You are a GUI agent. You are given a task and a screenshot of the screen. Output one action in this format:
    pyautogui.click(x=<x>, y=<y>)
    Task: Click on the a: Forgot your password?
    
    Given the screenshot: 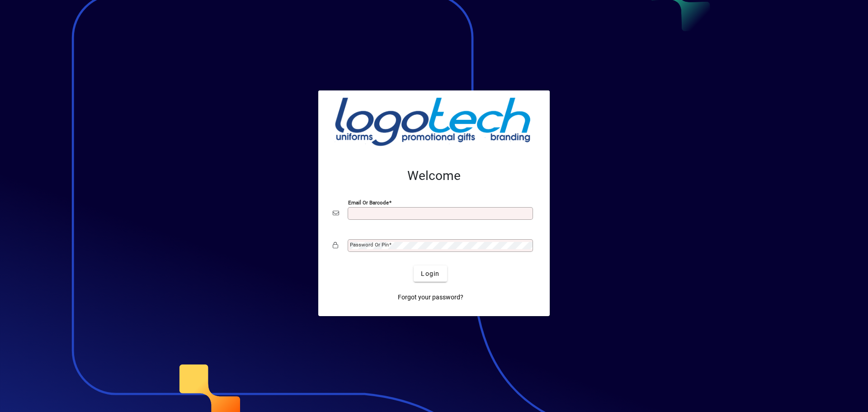 What is the action you would take?
    pyautogui.click(x=430, y=297)
    